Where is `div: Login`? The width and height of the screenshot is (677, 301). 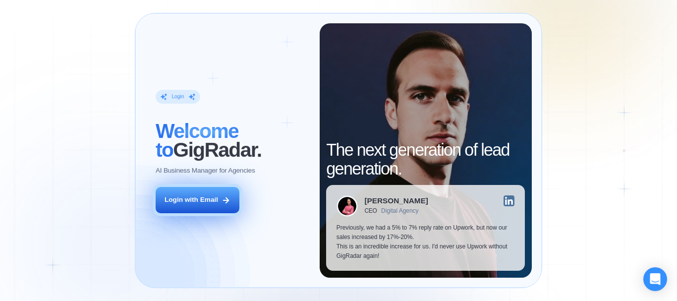 div: Login is located at coordinates (177, 97).